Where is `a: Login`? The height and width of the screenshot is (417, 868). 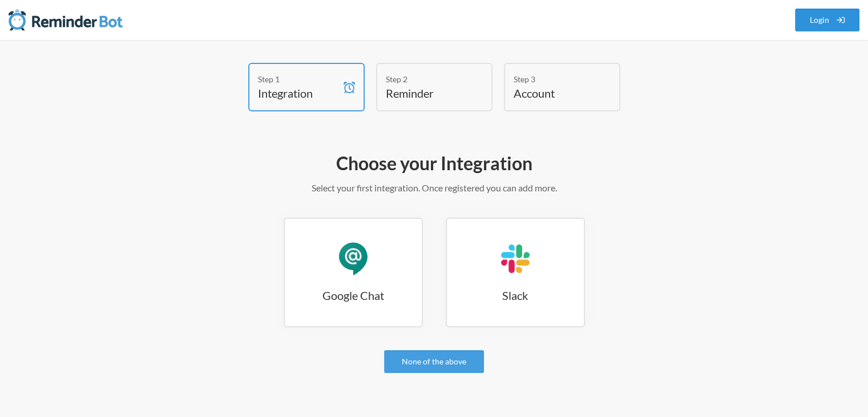 a: Login is located at coordinates (828, 20).